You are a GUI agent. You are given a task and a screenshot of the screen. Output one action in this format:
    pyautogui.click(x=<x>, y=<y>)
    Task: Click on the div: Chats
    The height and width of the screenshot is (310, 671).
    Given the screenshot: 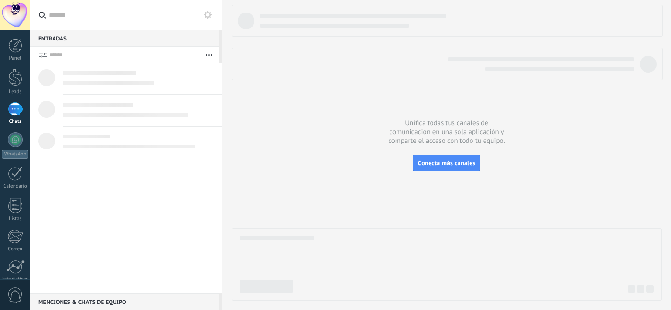 What is the action you would take?
    pyautogui.click(x=15, y=122)
    